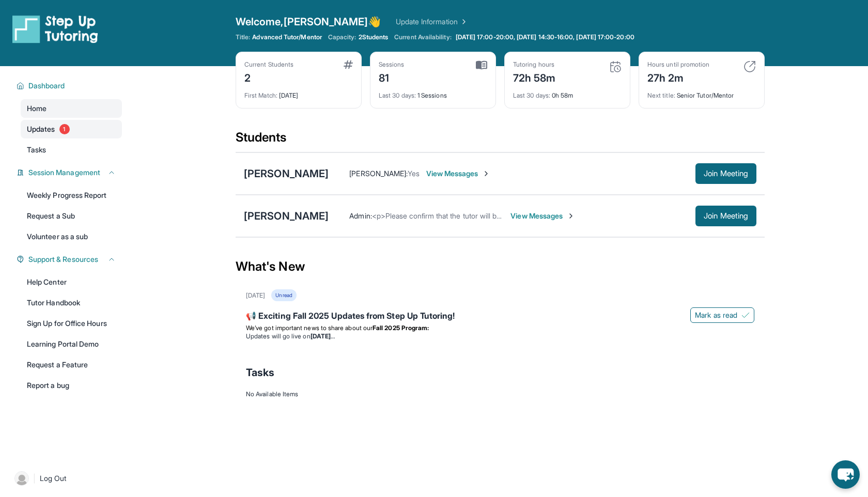  What do you see at coordinates (37, 108) in the screenshot?
I see `span: Home` at bounding box center [37, 108].